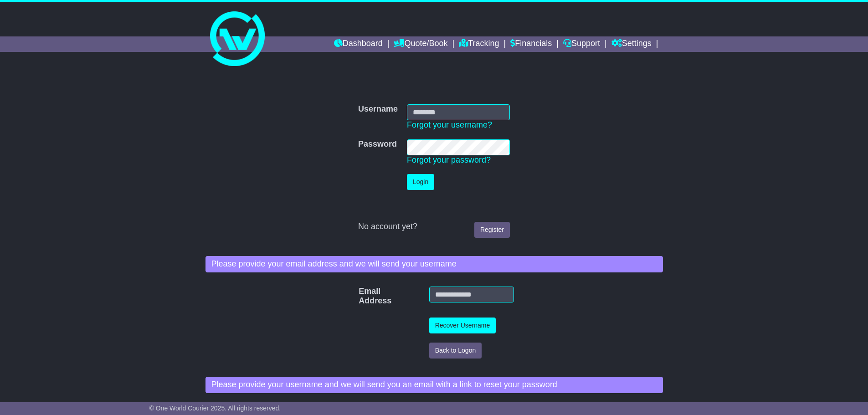 The width and height of the screenshot is (868, 415). I want to click on label: Username, so click(378, 109).